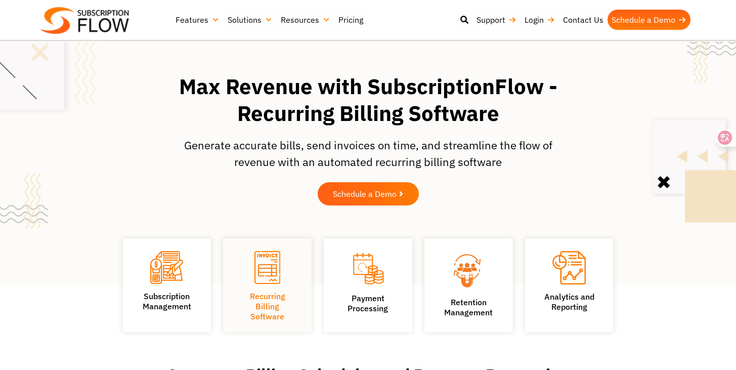 The height and width of the screenshot is (370, 736). I want to click on img: Recurring Billing Software icon, so click(267, 267).